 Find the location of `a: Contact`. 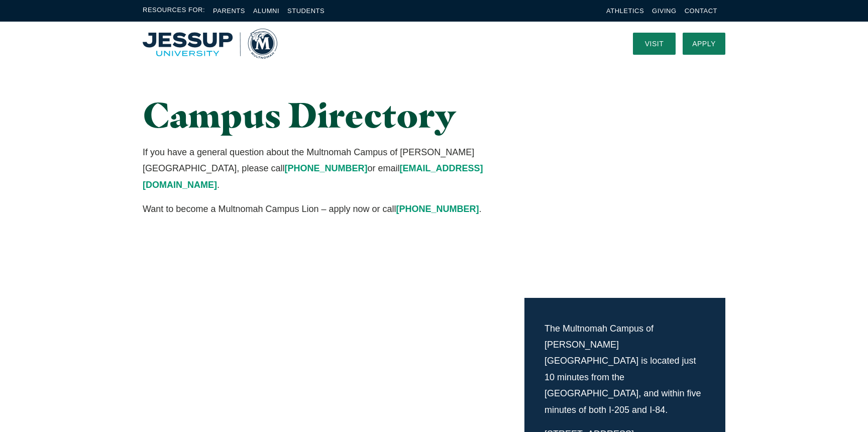

a: Contact is located at coordinates (701, 10).